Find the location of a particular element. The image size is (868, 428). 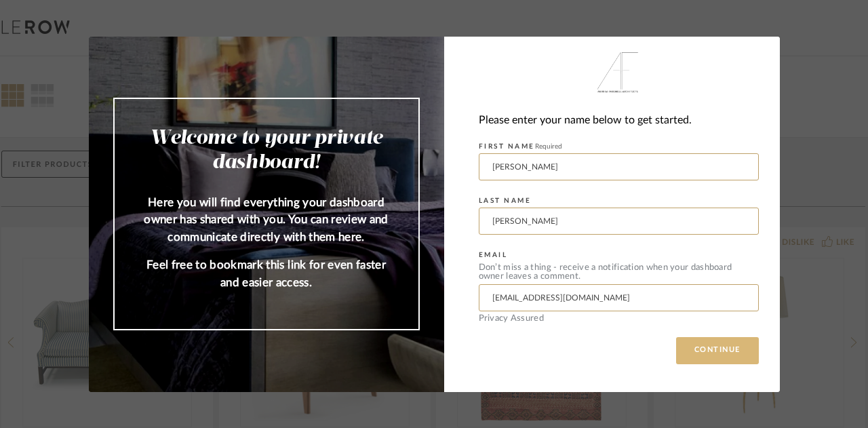

button: CONTINUE is located at coordinates (717, 350).